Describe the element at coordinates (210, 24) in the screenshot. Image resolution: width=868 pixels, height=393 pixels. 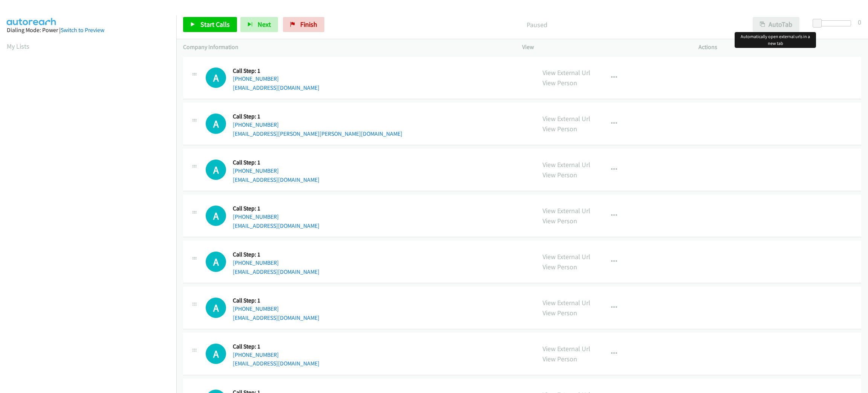
I see `a: Start Calls` at that location.